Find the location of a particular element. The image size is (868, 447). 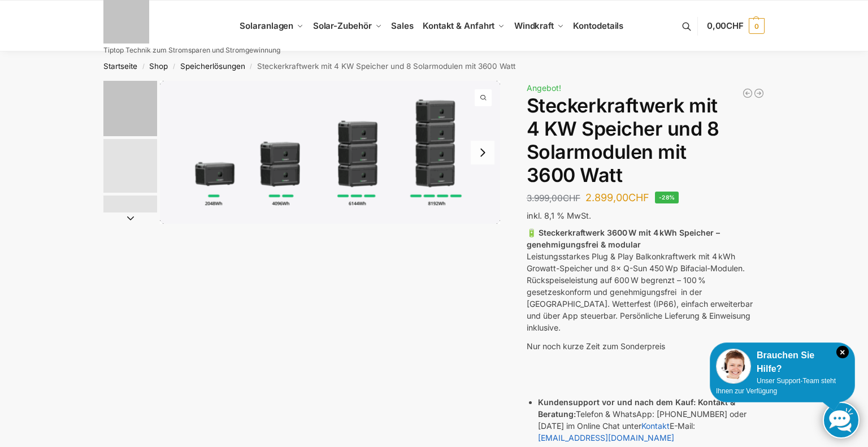

p: Nur noch kurze Zeit zum Sonderpreis is located at coordinates (645, 346).